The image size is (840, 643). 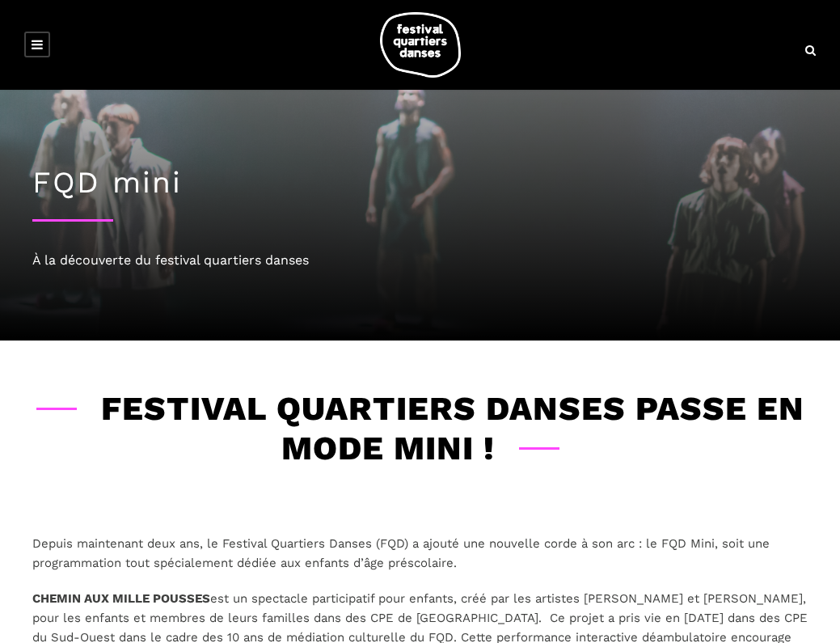 What do you see at coordinates (420, 183) in the screenshot?
I see `h1: FQD mini` at bounding box center [420, 183].